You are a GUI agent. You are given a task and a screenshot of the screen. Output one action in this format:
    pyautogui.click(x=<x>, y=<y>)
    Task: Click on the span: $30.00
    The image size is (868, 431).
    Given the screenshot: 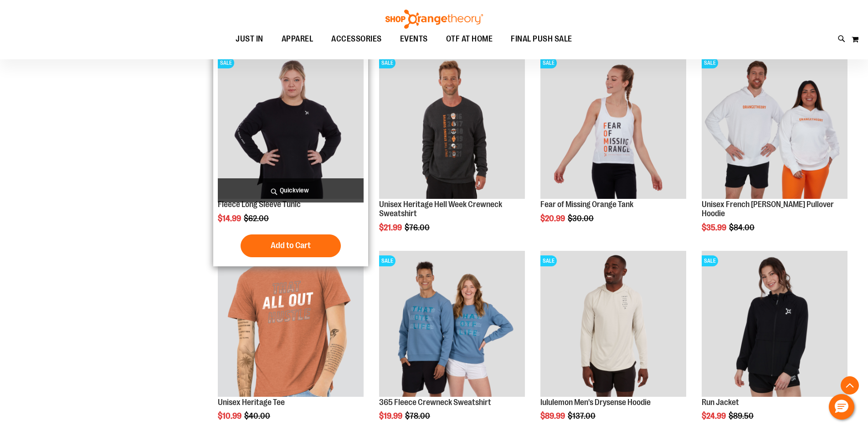 What is the action you would take?
    pyautogui.click(x=582, y=219)
    